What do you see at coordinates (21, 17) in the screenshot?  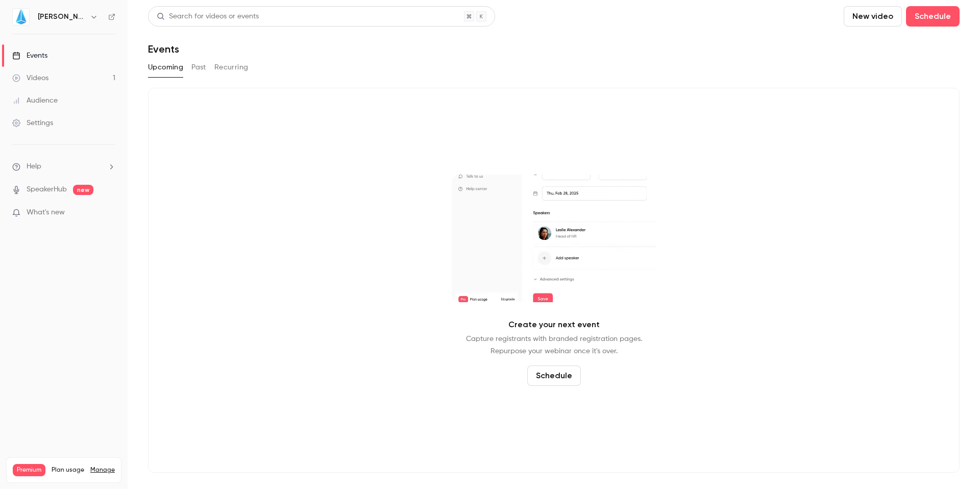 I see `img: Jin` at bounding box center [21, 17].